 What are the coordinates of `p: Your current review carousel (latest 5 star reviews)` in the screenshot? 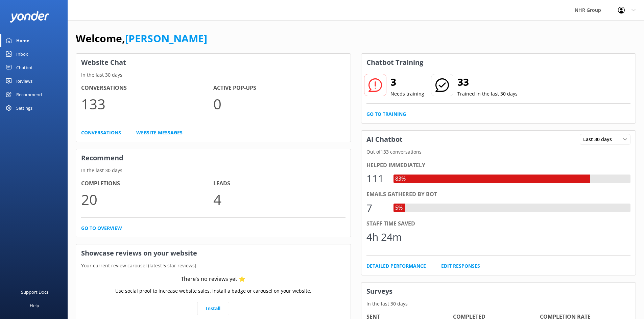 It's located at (213, 266).